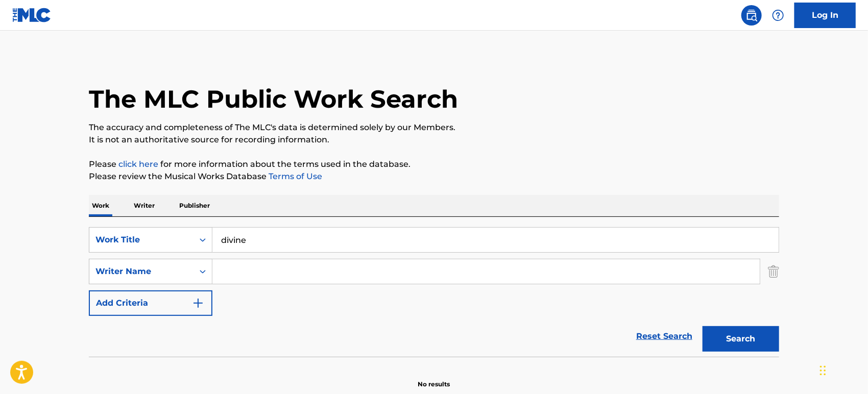  Describe the element at coordinates (752, 15) in the screenshot. I see `img: search` at that location.